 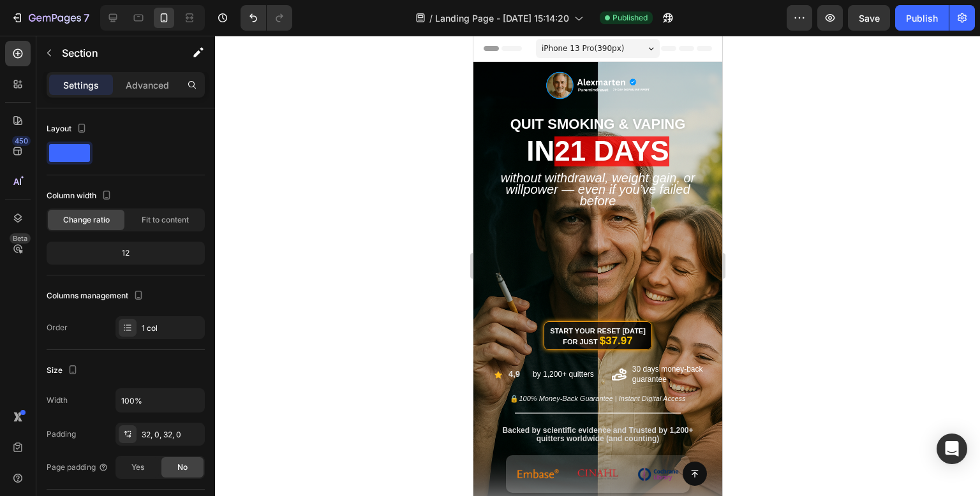 What do you see at coordinates (86, 220) in the screenshot?
I see `span: Change ratio` at bounding box center [86, 220].